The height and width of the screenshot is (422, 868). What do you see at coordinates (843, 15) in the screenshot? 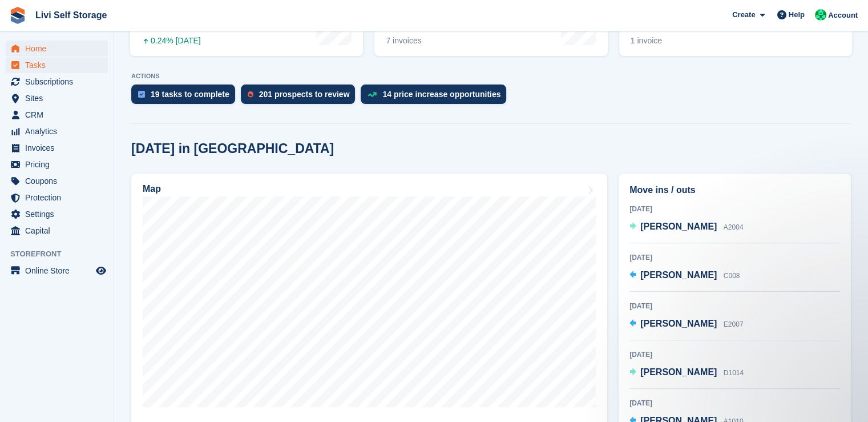
I see `span: Account` at bounding box center [843, 15].